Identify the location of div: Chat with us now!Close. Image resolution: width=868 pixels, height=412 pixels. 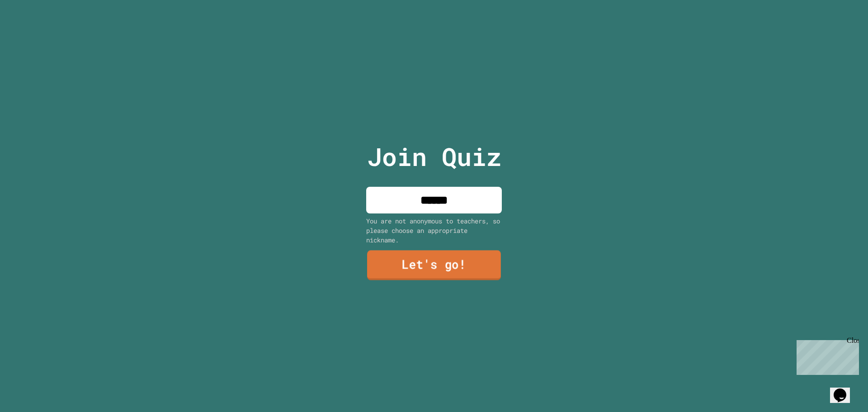
(33, 30).